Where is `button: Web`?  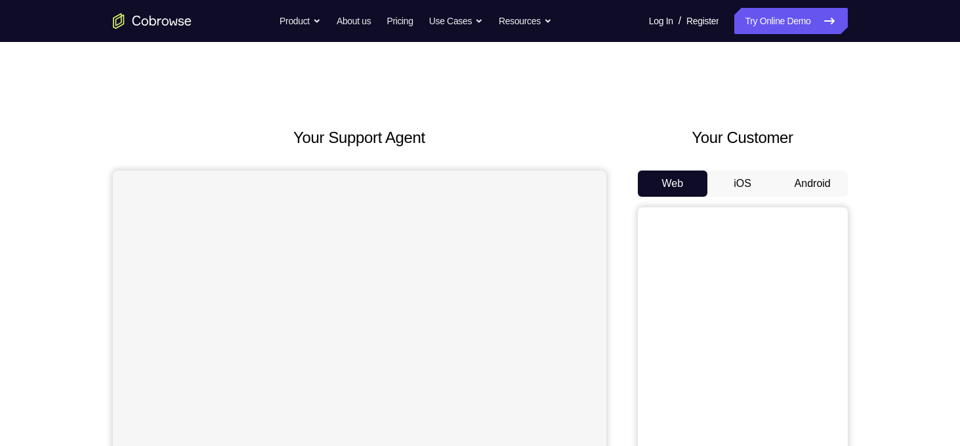 button: Web is located at coordinates (673, 184).